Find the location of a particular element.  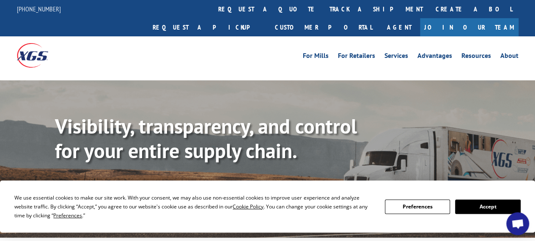

a: Open chat is located at coordinates (518, 224).